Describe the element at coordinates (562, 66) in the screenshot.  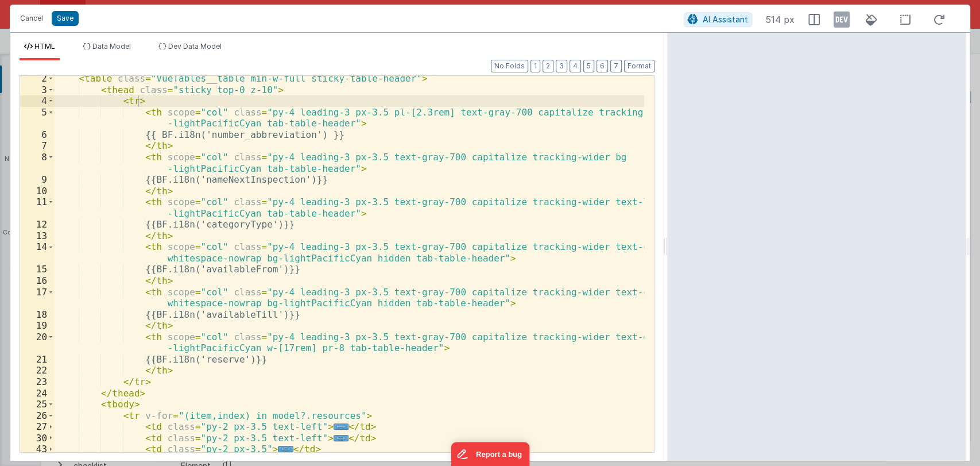
I see `button: 3` at that location.